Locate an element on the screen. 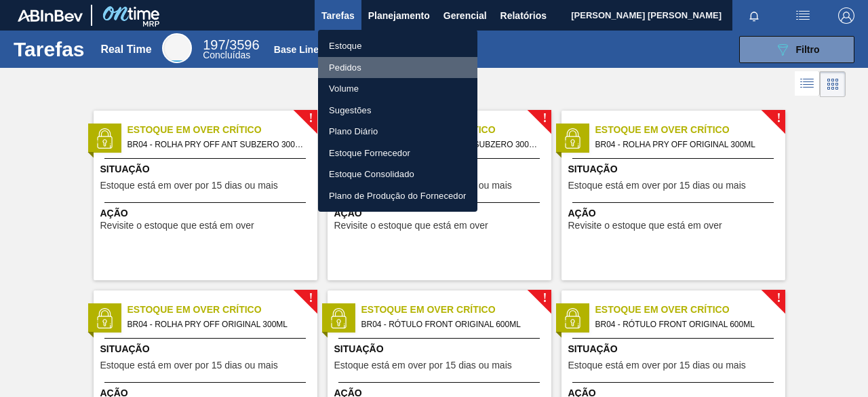  li: Plano de Produção do Fornecedor is located at coordinates (397, 196).